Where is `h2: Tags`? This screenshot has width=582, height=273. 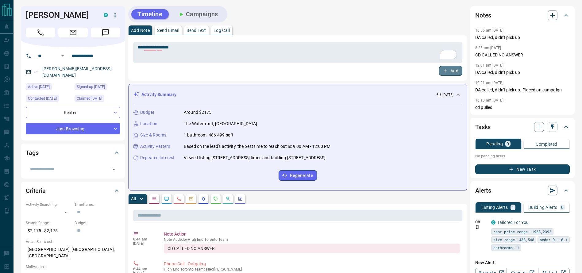
h2: Tags is located at coordinates (32, 153).